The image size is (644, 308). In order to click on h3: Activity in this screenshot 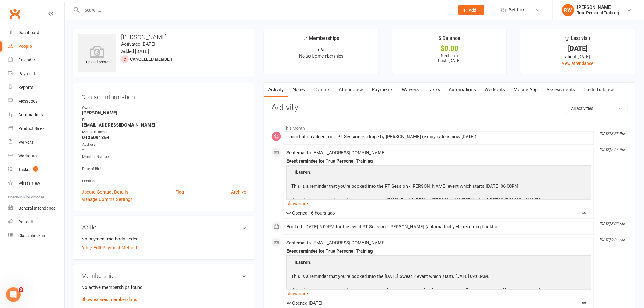, I will do `click(449, 107)`.